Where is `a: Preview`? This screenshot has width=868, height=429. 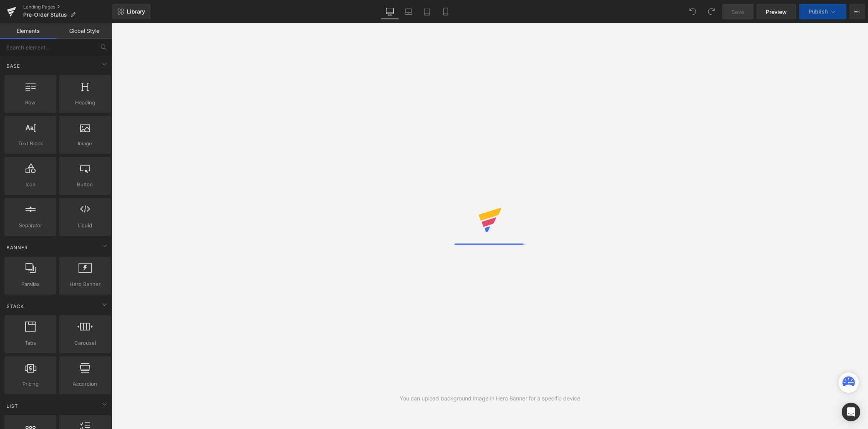 a: Preview is located at coordinates (776, 12).